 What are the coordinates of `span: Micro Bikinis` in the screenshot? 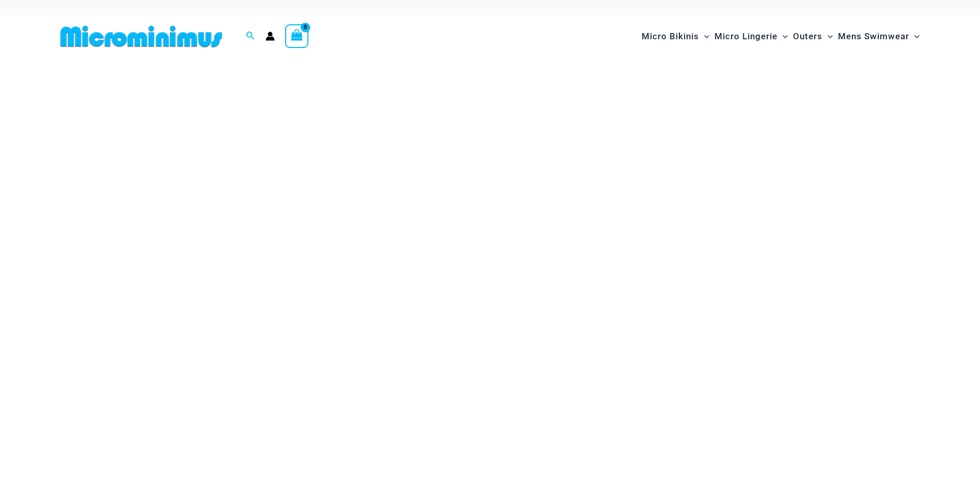 It's located at (670, 36).